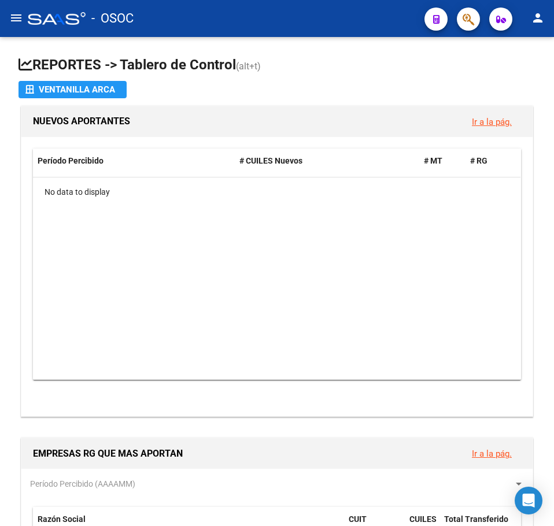 This screenshot has height=526, width=554. I want to click on datatable-header-cell: # RG, so click(489, 161).